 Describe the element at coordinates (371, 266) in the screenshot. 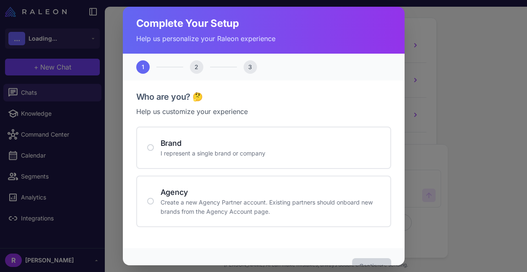

I see `span: Continue` at that location.